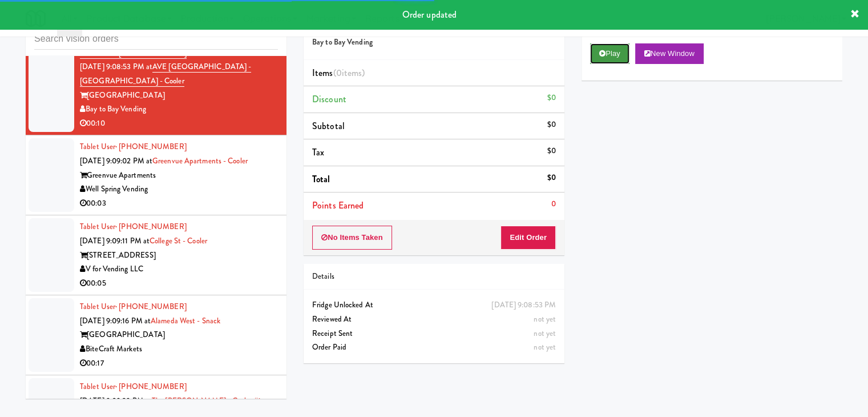 The image size is (868, 417). I want to click on button: Edit Order, so click(529, 238).